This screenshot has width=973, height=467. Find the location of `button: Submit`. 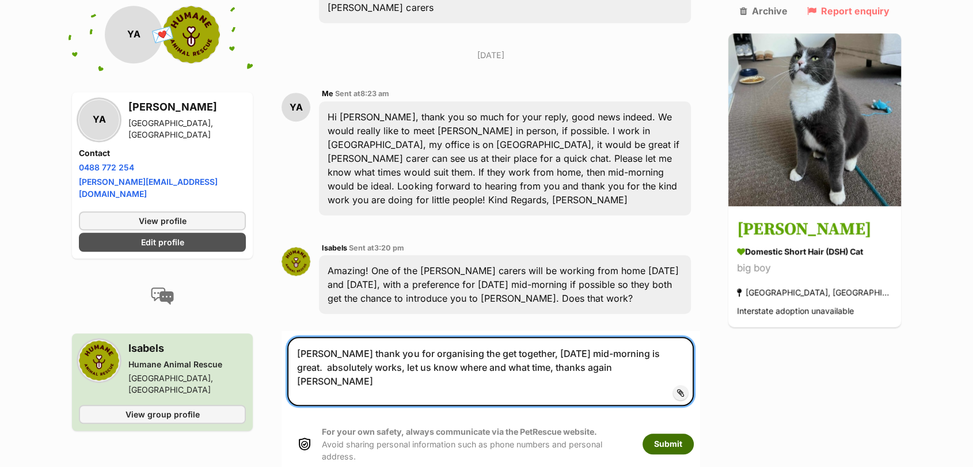

button: Submit is located at coordinates (668, 444).